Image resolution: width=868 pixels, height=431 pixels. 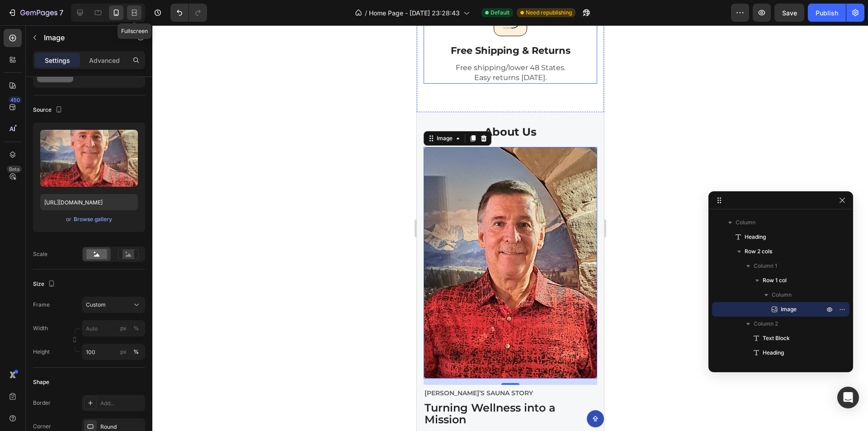 I want to click on span: Column 1, so click(x=766, y=266).